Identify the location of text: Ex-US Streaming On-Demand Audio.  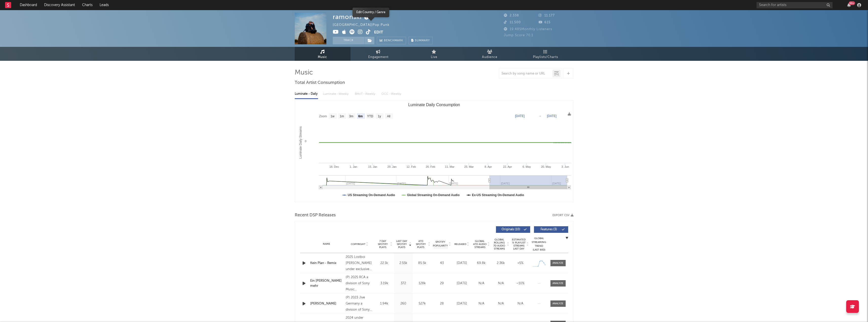
(498, 195).